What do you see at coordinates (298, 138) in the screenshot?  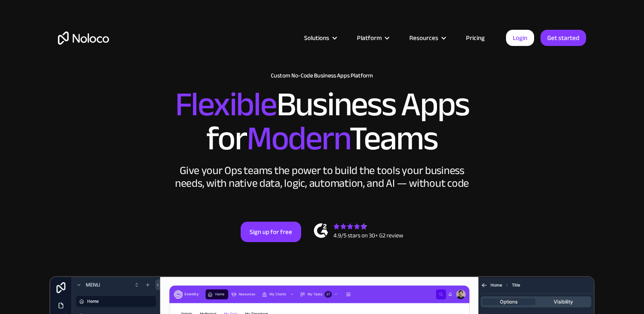 I see `span: Modern` at bounding box center [298, 138].